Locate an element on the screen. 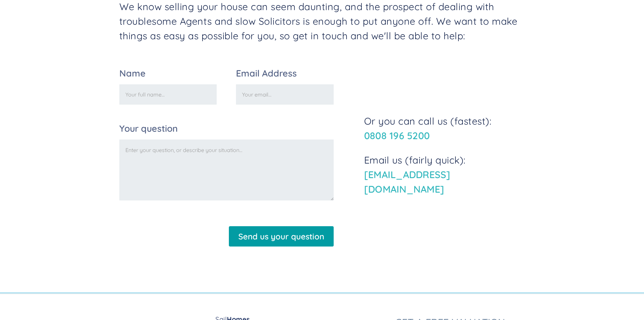  input: Your email... is located at coordinates (285, 94).